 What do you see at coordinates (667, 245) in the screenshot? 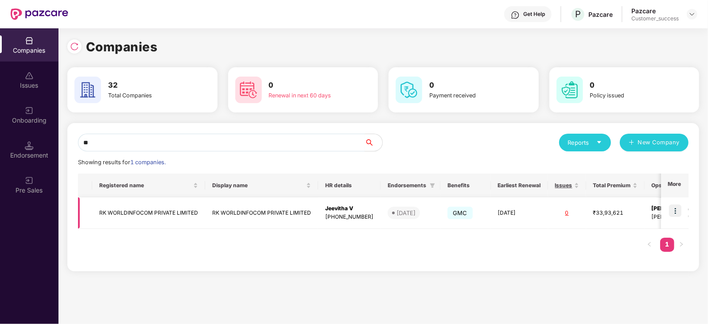
I see `li: 1` at bounding box center [667, 245].